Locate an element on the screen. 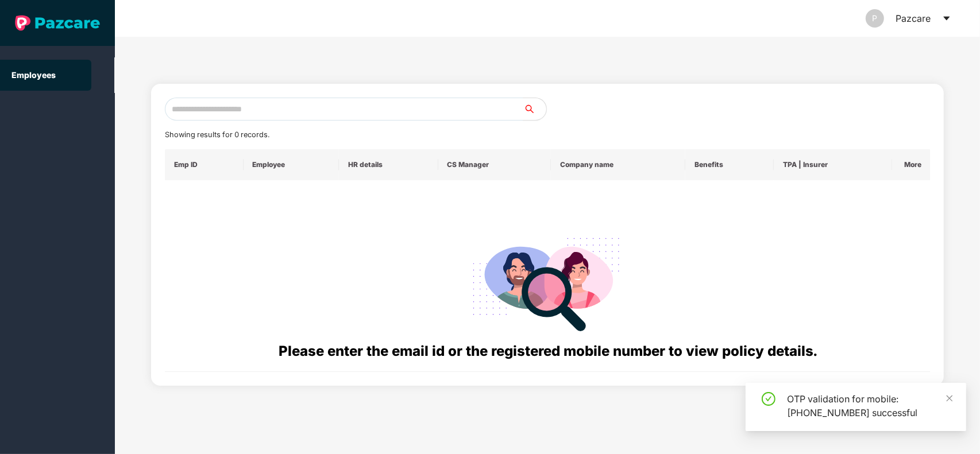  span: search is located at coordinates (534, 109).